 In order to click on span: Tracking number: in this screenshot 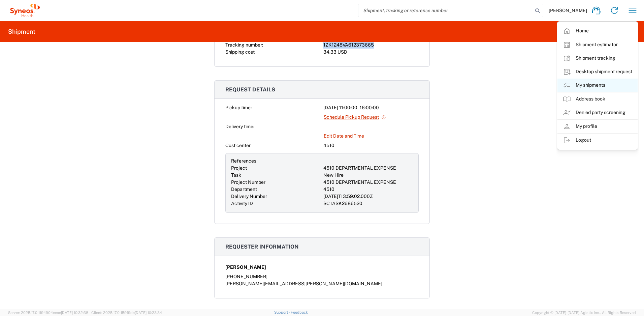, I will do `click(244, 45)`.